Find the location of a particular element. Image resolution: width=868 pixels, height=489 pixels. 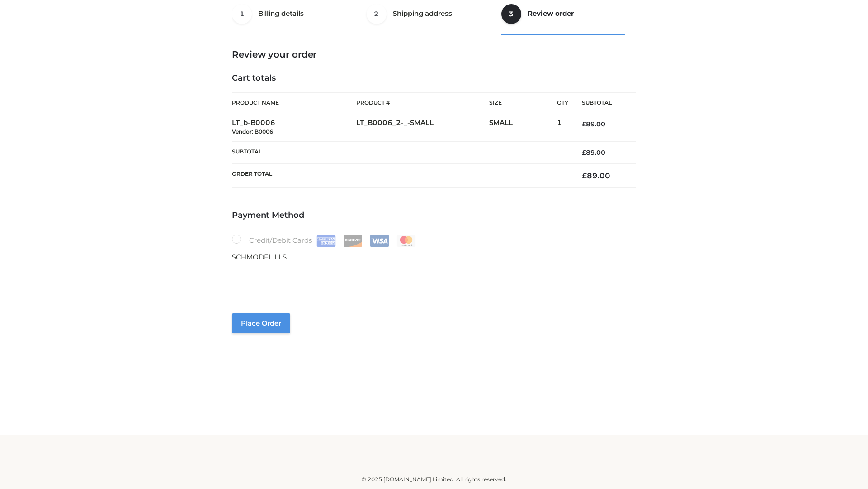

td: LT_B0006_2-_-SMALL is located at coordinates (422, 127).